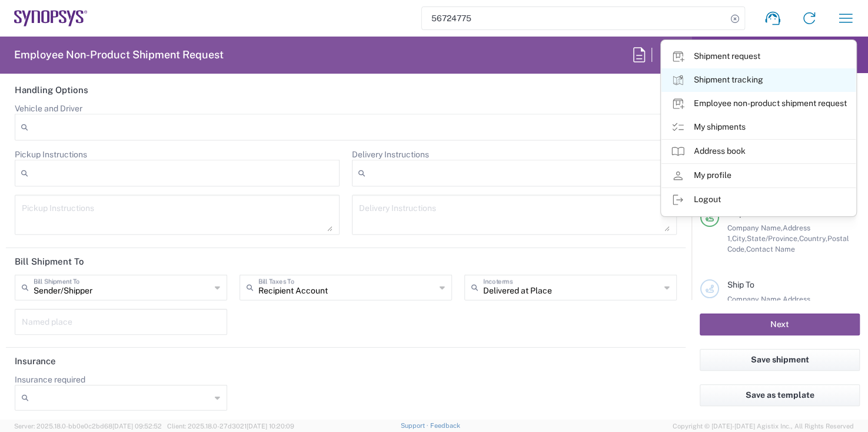 This screenshot has width=868, height=432. Describe the element at coordinates (49, 262) in the screenshot. I see `h2: Bill Shipment To` at that location.